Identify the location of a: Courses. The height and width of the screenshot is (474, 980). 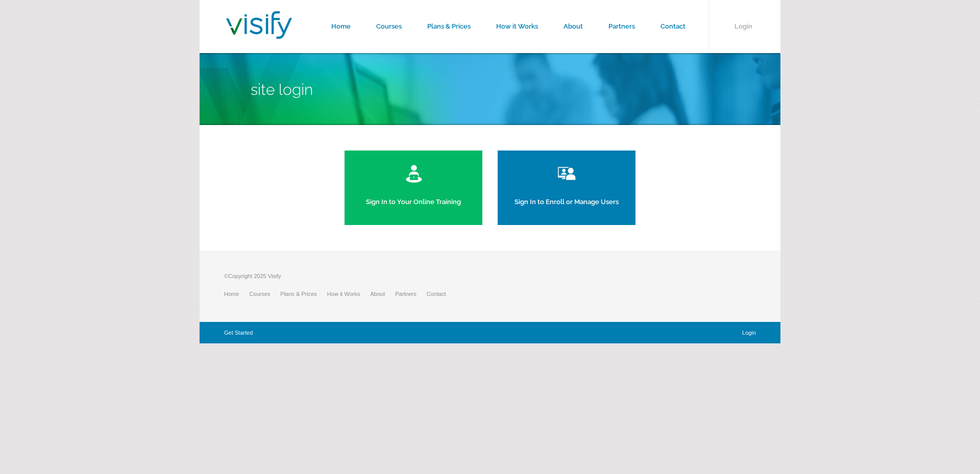
(265, 294).